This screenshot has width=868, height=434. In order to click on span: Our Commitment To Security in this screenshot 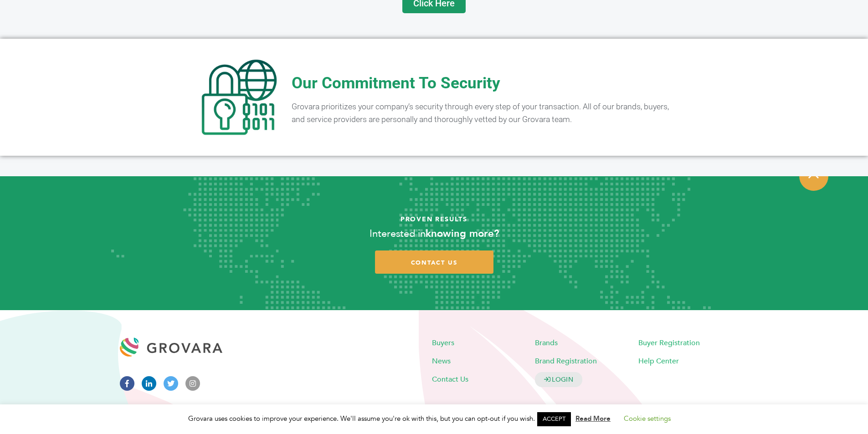, I will do `click(396, 83)`.